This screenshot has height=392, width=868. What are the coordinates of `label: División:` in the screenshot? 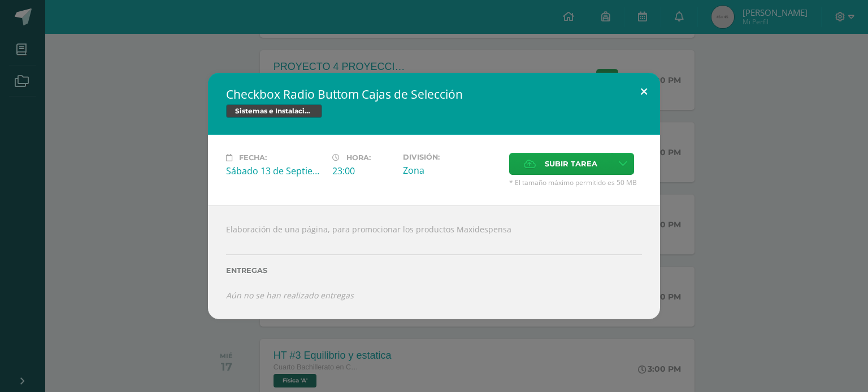 It's located at (452, 157).